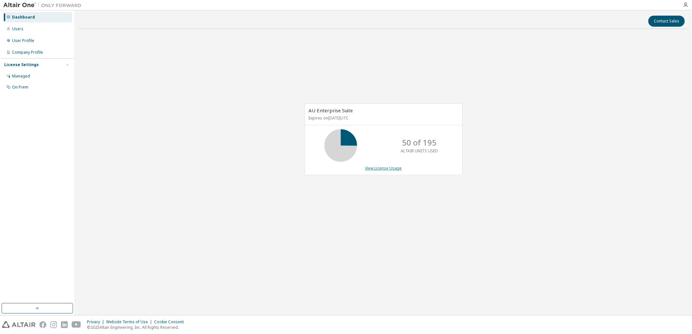 This screenshot has height=334, width=692. Describe the element at coordinates (384, 168) in the screenshot. I see `a: View License Usage` at that location.